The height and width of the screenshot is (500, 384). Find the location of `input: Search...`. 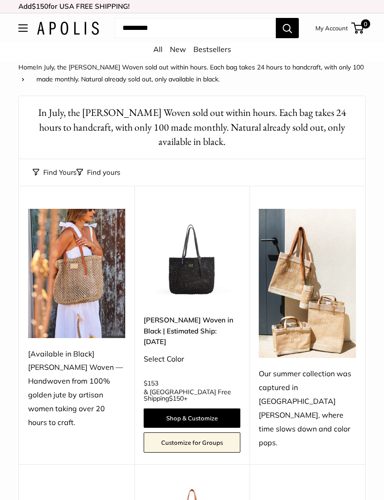

input: Search... is located at coordinates (195, 28).